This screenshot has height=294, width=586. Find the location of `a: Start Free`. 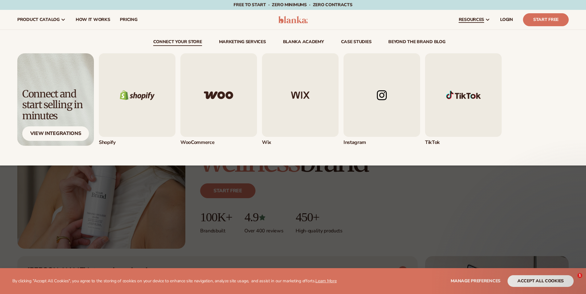

a: Start Free is located at coordinates (545, 20).